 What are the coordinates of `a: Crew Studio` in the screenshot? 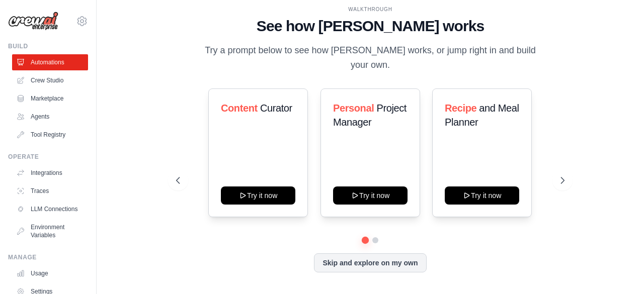 It's located at (50, 80).